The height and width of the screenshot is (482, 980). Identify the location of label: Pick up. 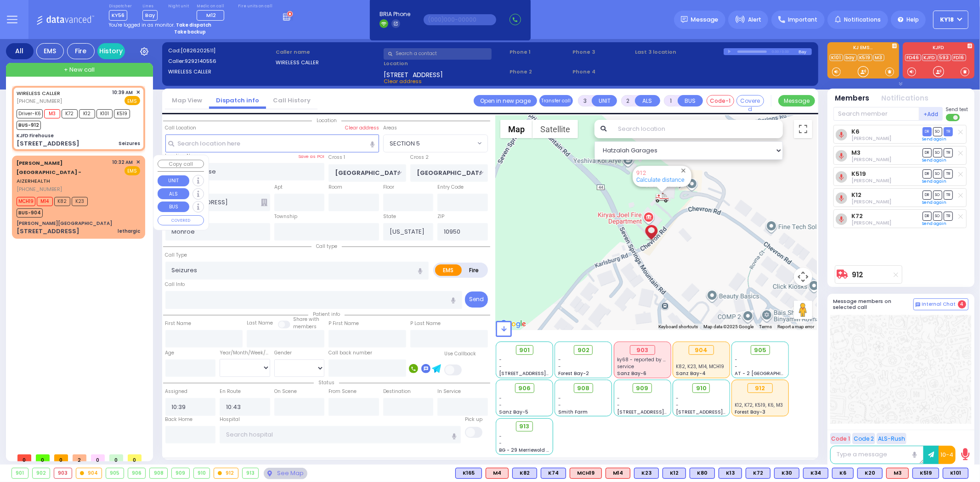
(474, 420).